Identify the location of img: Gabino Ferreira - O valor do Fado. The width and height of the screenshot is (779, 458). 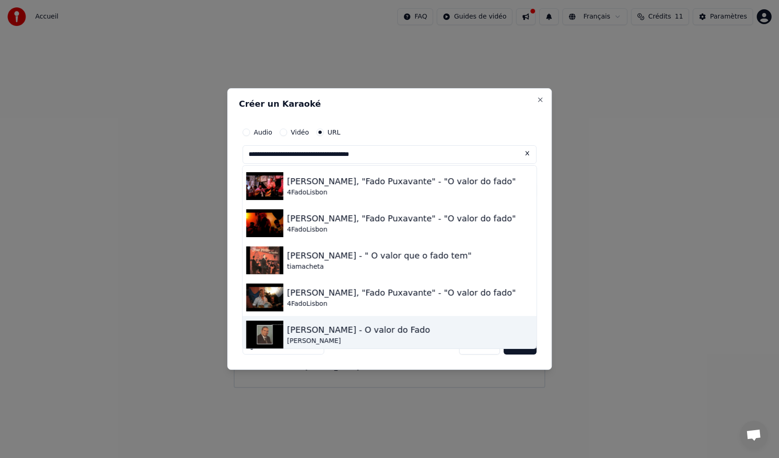
(265, 334).